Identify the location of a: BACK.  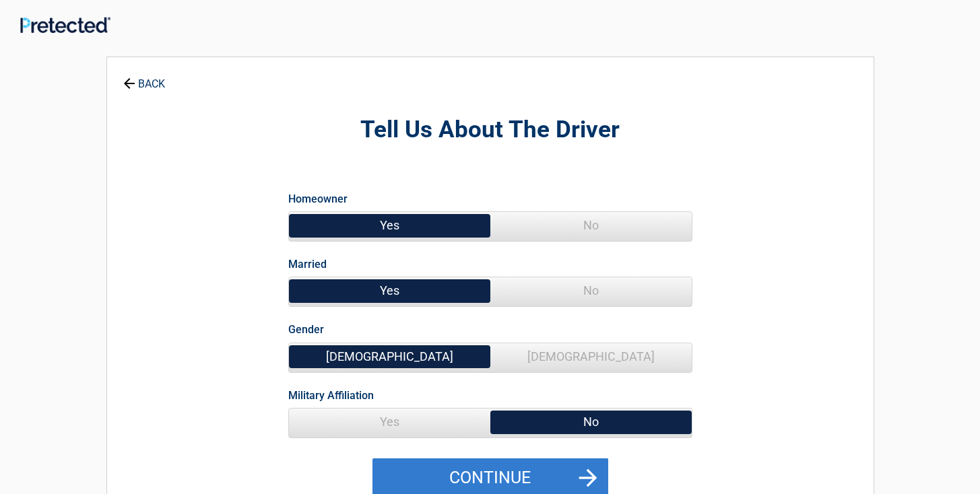
(144, 78).